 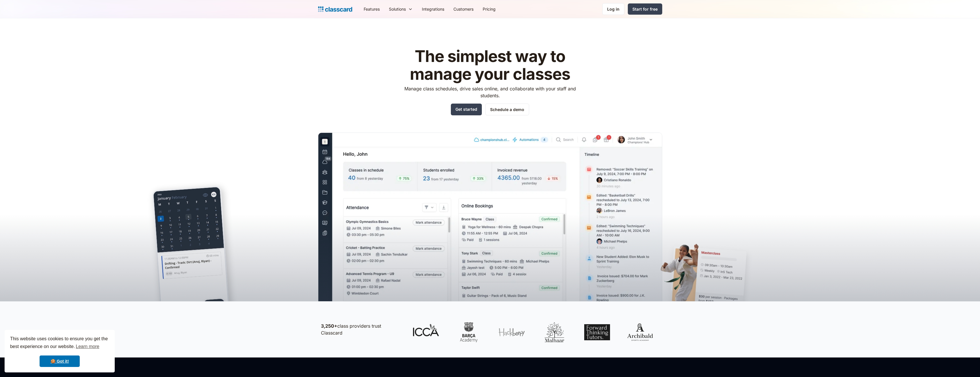 What do you see at coordinates (371, 9) in the screenshot?
I see `a: Features` at bounding box center [371, 9].